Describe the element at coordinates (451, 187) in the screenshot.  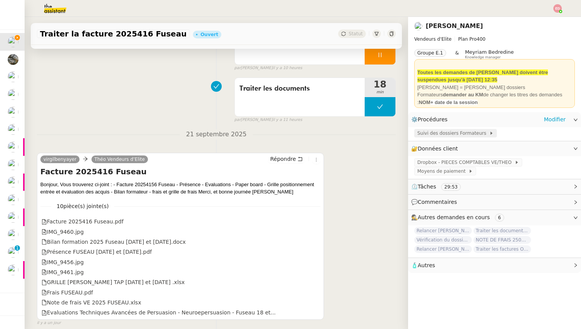
I see `nz-tag: 29:53` at that location.